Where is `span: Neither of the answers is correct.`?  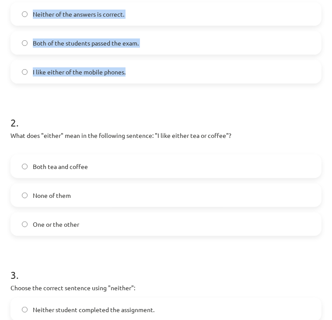 span: Neither of the answers is correct. is located at coordinates (78, 14).